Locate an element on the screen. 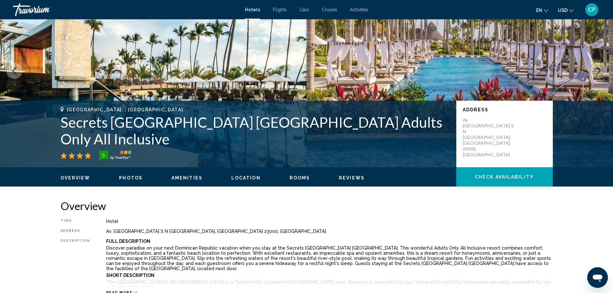 Image resolution: width=613 pixels, height=293 pixels. a: Hotels is located at coordinates (252, 10).